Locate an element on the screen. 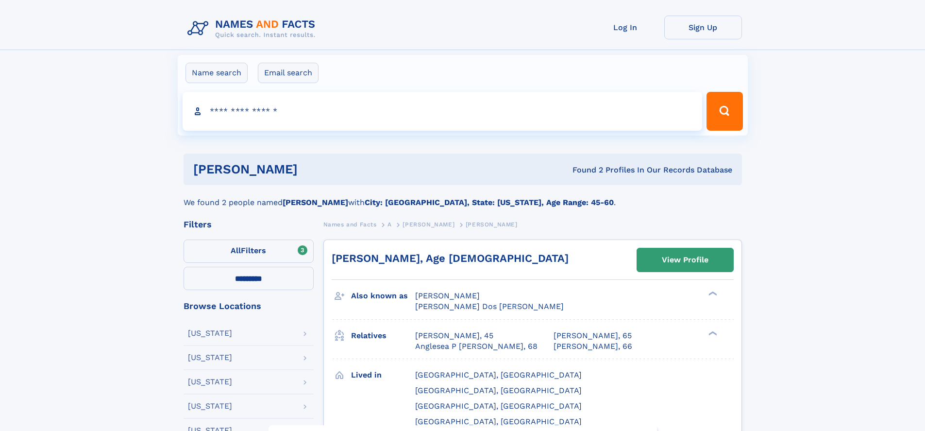 This screenshot has width=925, height=431. a: View Profile is located at coordinates (685, 260).